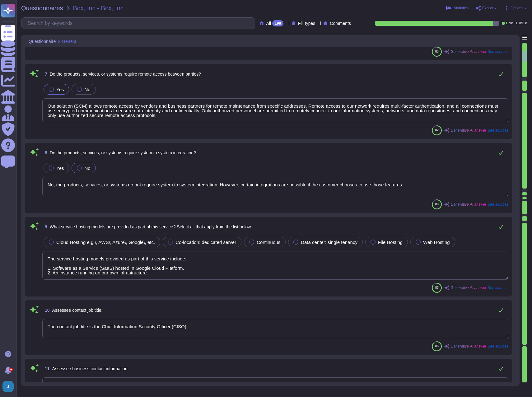  Describe the element at coordinates (123, 153) in the screenshot. I see `span: Do the products, services, or systems require system to system integration?` at that location.